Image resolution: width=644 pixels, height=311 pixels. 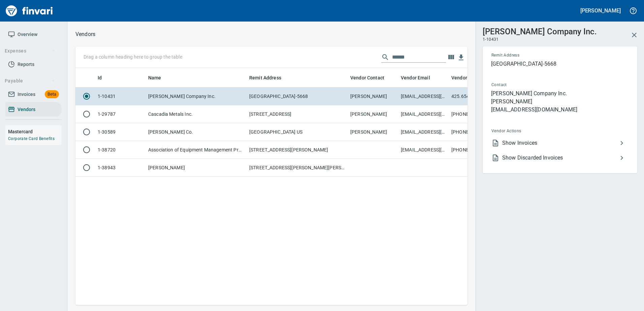 What do you see at coordinates (30, 81) in the screenshot?
I see `button: Payable` at bounding box center [30, 81].